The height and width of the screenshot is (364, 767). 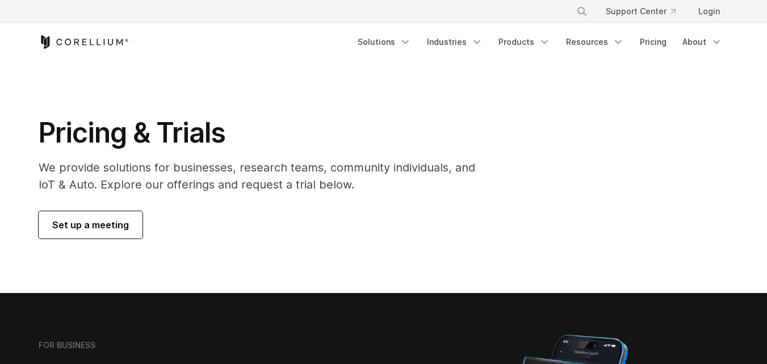 I want to click on a: Pricing, so click(x=653, y=42).